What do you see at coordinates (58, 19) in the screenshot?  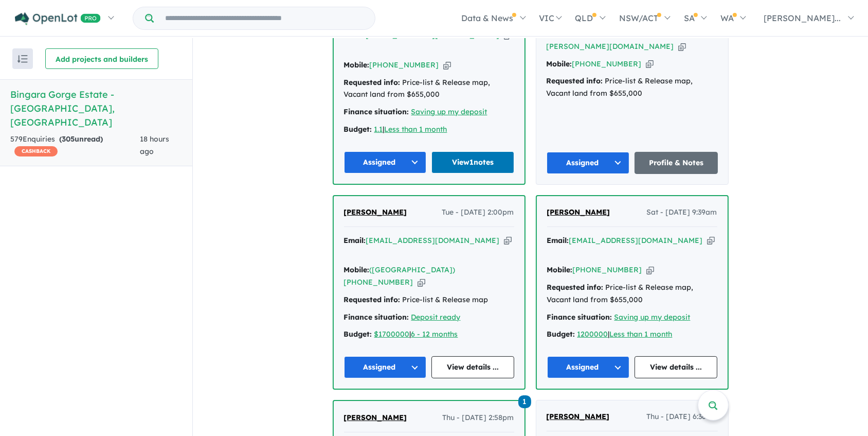 I see `img: Openlot PRO Logo White` at bounding box center [58, 19].